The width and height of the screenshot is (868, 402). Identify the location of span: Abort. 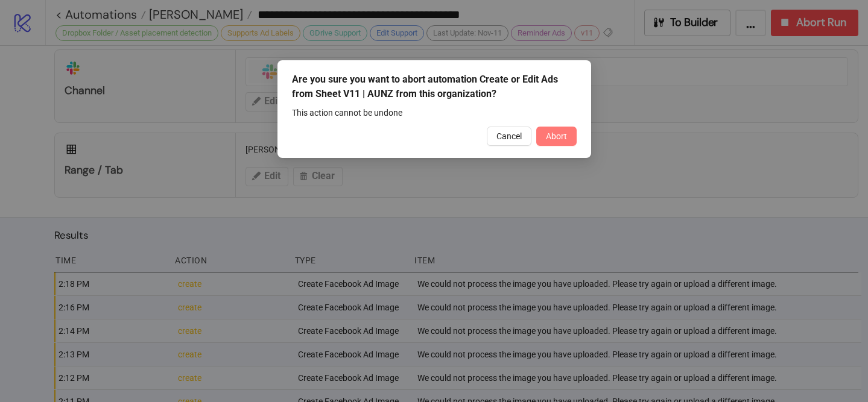
(556, 136).